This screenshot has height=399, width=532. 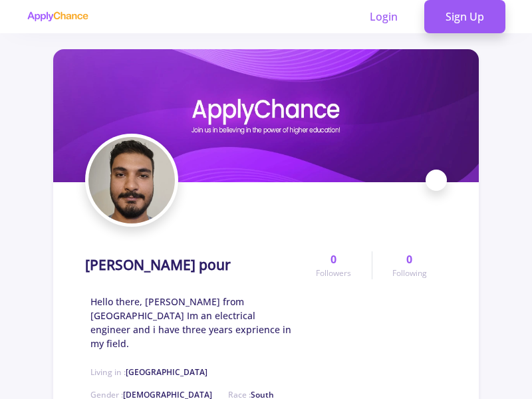 I want to click on img: Reza Heydarabadi pourcover image, so click(x=266, y=116).